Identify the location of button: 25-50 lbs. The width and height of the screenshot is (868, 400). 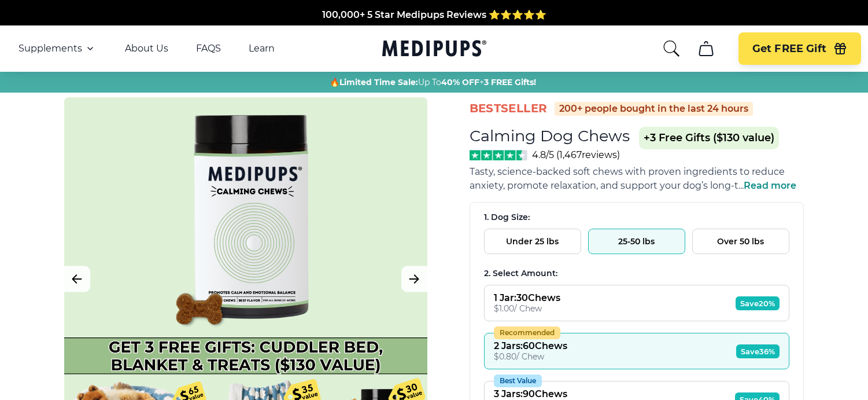
(637, 241).